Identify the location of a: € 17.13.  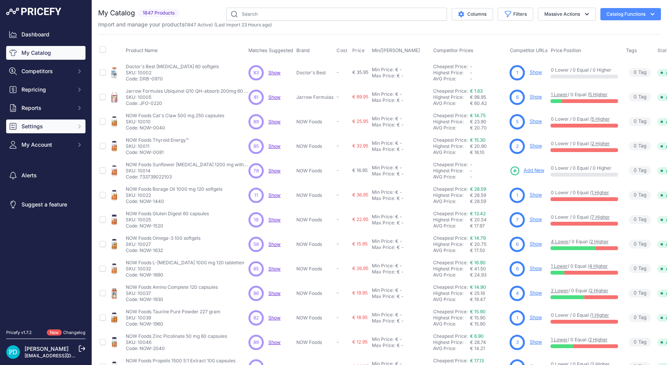
(476, 361).